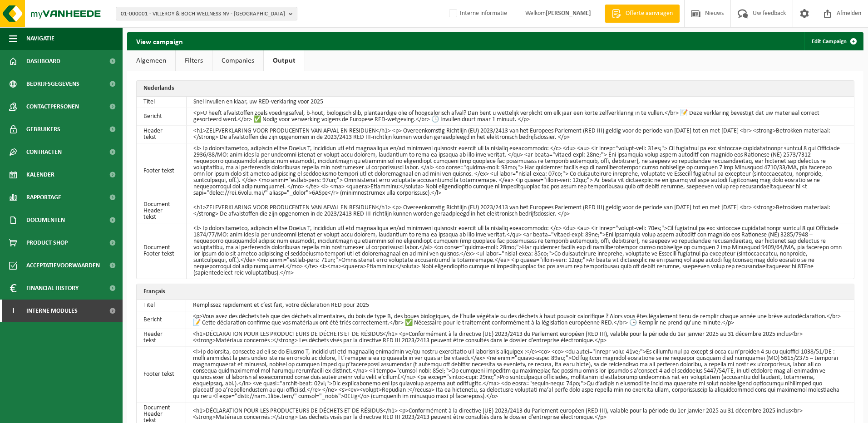 Image resolution: width=868 pixels, height=423 pixels. I want to click on a: Filters, so click(194, 61).